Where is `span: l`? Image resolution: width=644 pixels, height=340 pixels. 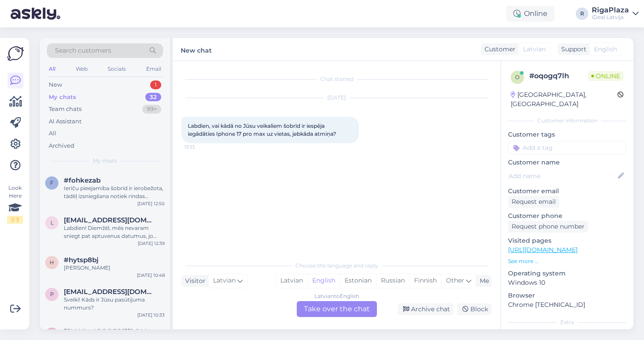 span: l is located at coordinates (52, 223).